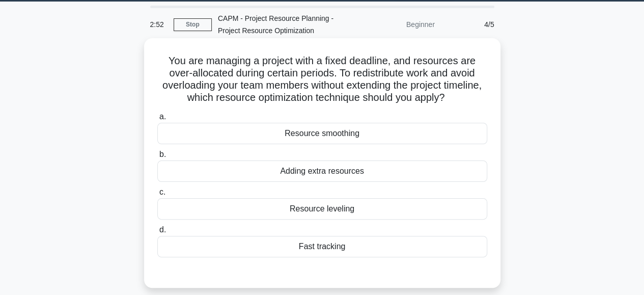  Describe the element at coordinates (159, 25) in the screenshot. I see `div: 2:52` at that location.